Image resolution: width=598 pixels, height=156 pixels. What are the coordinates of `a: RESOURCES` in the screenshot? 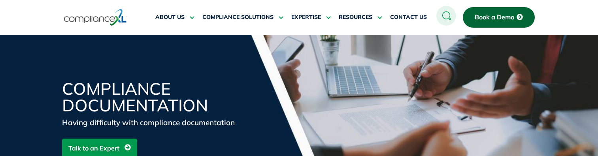 It's located at (360, 17).